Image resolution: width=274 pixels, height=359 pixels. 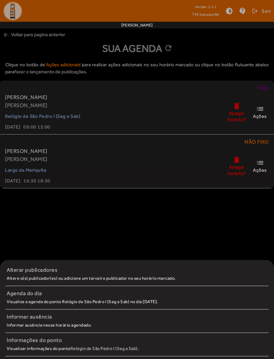 What do you see at coordinates (137, 316) in the screenshot?
I see `div: Informar ausência` at bounding box center [137, 316].